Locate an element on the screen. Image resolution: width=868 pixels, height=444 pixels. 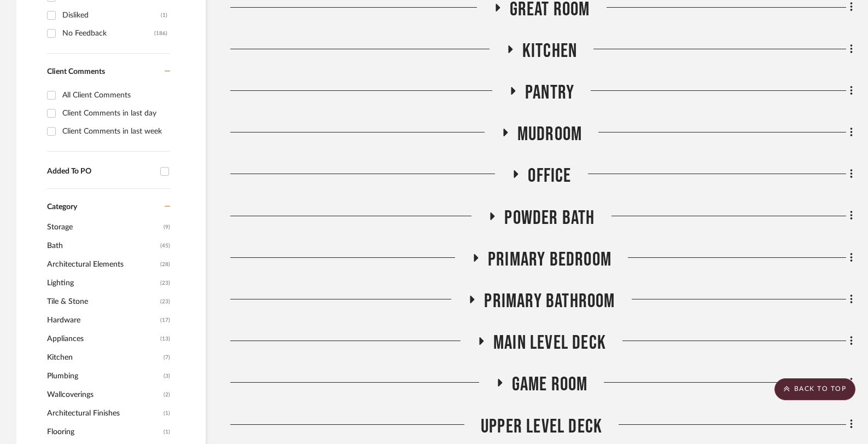
span: Plumbing is located at coordinates (104, 376).